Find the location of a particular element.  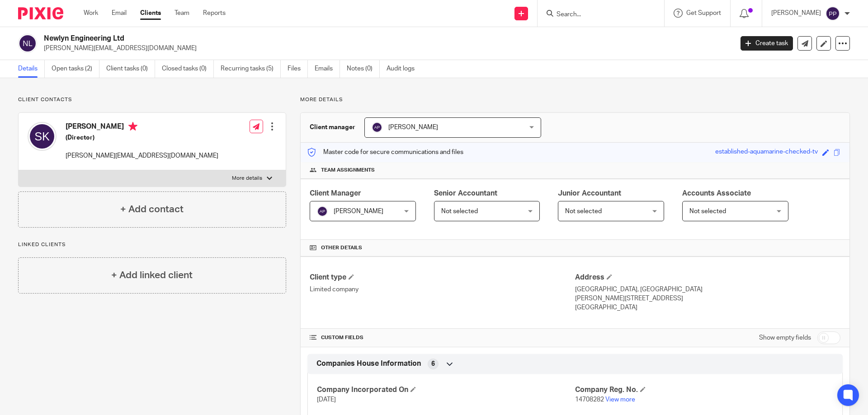

a: Emails is located at coordinates (327, 69).